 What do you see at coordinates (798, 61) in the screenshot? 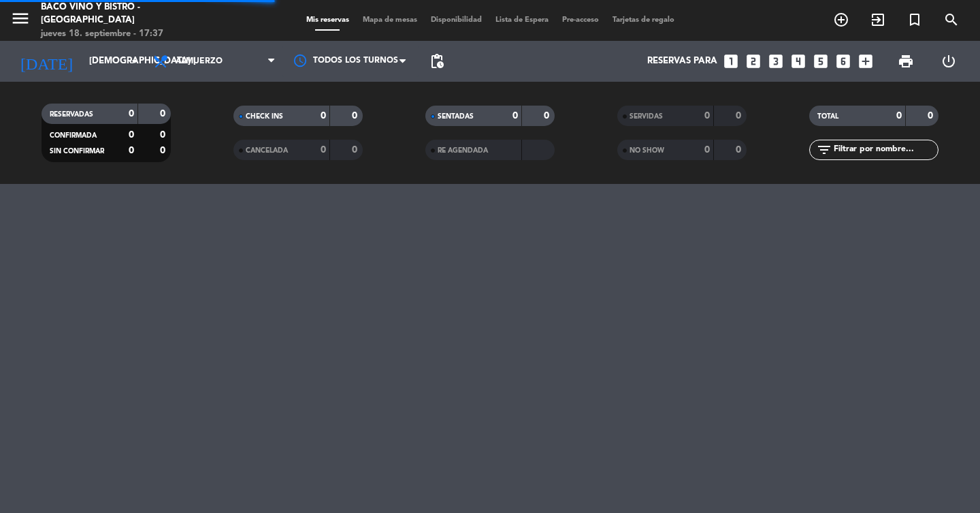
I see `i: looks_4` at bounding box center [798, 61].